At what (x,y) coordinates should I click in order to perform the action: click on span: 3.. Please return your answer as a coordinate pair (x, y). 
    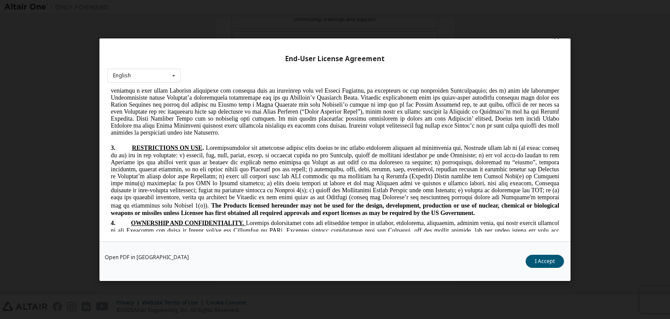
    Looking at the image, I should click on (14, 60).